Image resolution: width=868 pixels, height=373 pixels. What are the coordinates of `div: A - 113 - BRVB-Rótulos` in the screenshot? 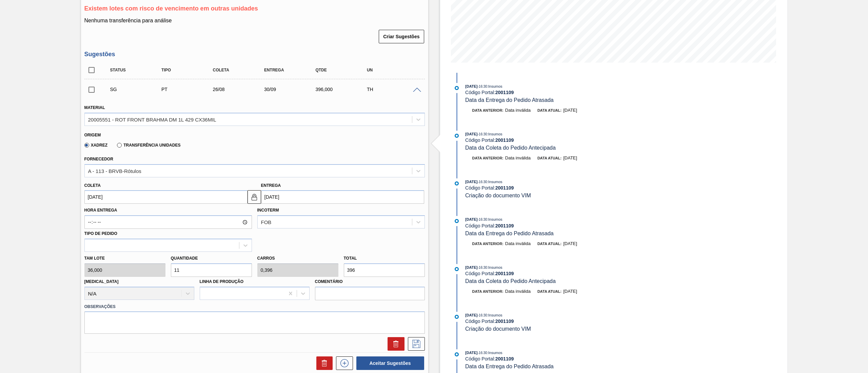 It's located at (115, 171).